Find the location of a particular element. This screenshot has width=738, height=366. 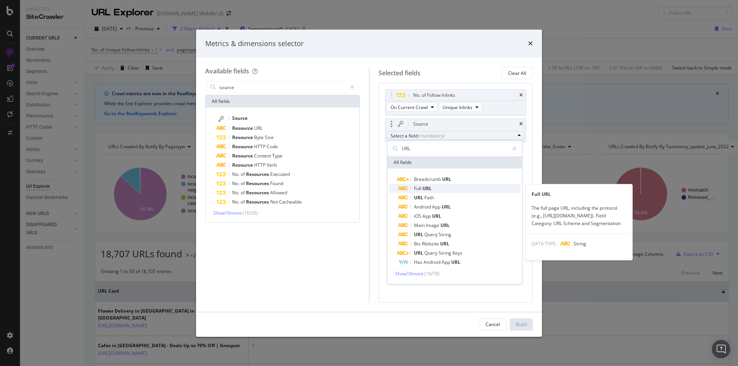

div: Full URL is located at coordinates (579, 194).